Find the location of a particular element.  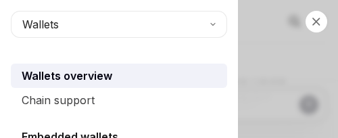

a: Wallets overview is located at coordinates (119, 76).